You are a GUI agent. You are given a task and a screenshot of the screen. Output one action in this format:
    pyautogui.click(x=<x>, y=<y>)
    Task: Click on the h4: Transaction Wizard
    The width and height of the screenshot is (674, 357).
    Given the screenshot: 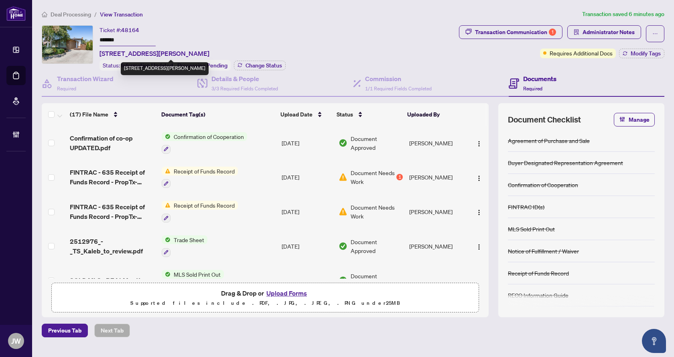 What is the action you would take?
    pyautogui.click(x=85, y=79)
    